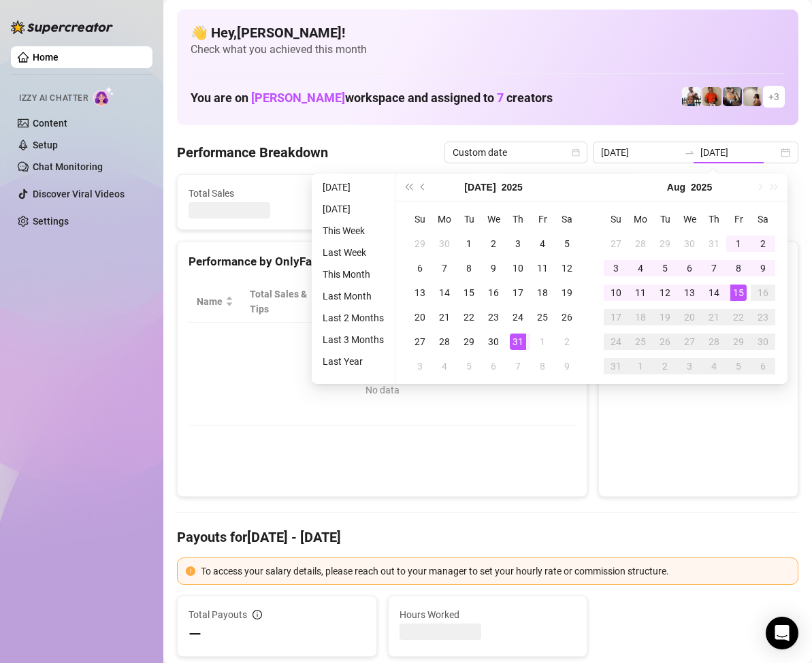  I want to click on img: Justin, so click(713, 97).